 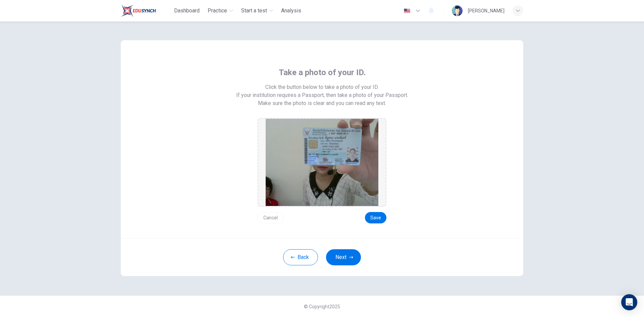 What do you see at coordinates (218, 11) in the screenshot?
I see `span: Practice` at bounding box center [218, 11].